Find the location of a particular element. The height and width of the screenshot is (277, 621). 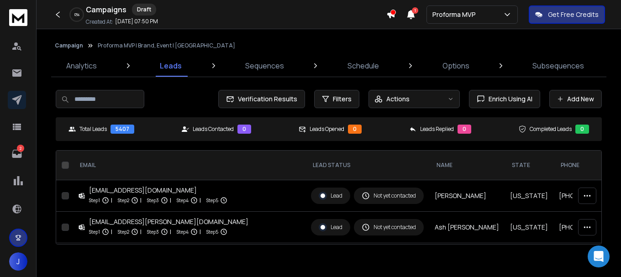

p: 2 is located at coordinates (21, 148).